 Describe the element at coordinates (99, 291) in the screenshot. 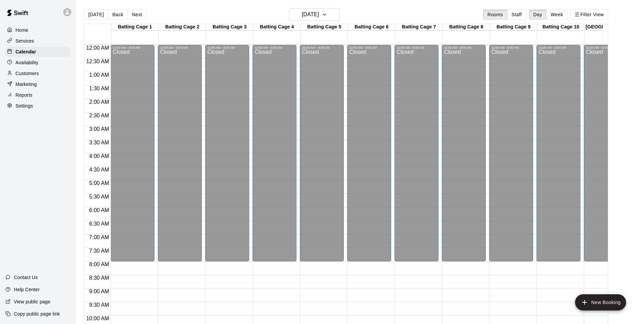

I see `span: 9:00 AM` at that location.